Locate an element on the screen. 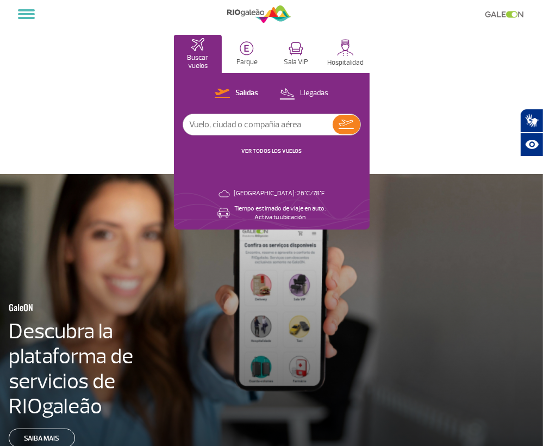 The height and width of the screenshot is (446, 543). p: Hospitalidad is located at coordinates (345, 63).